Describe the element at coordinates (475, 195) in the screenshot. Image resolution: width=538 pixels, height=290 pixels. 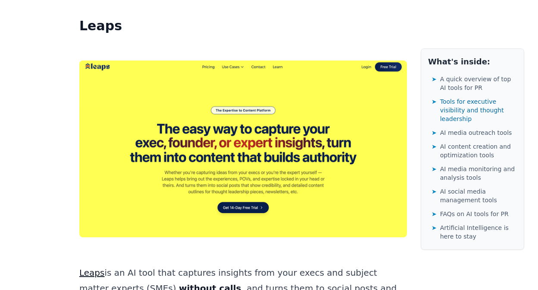
I see `a: ➤AI social media management tools` at that location.